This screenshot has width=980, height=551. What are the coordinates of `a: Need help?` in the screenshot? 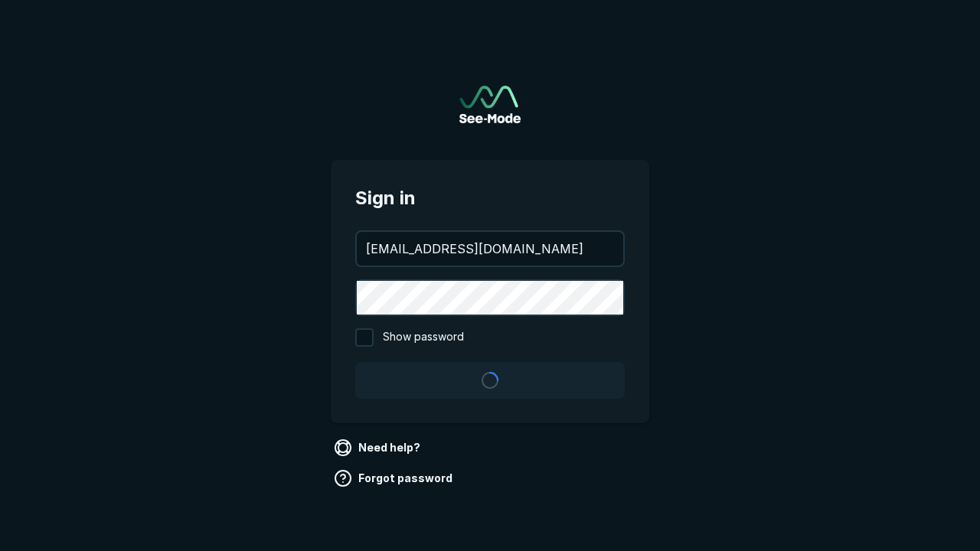 It's located at (378, 448).